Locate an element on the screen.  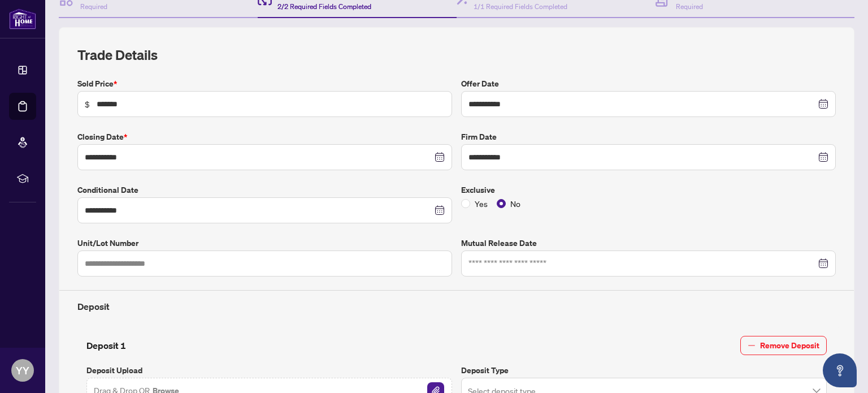
label: Closing Date is located at coordinates (265, 137).